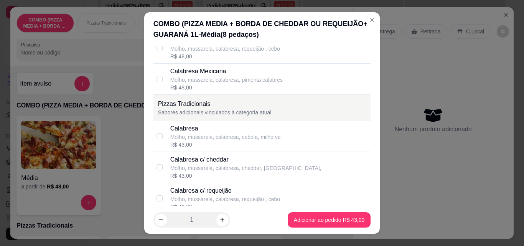 Image resolution: width=524 pixels, height=246 pixels. What do you see at coordinates (372, 20) in the screenshot?
I see `button: Close` at bounding box center [372, 20].